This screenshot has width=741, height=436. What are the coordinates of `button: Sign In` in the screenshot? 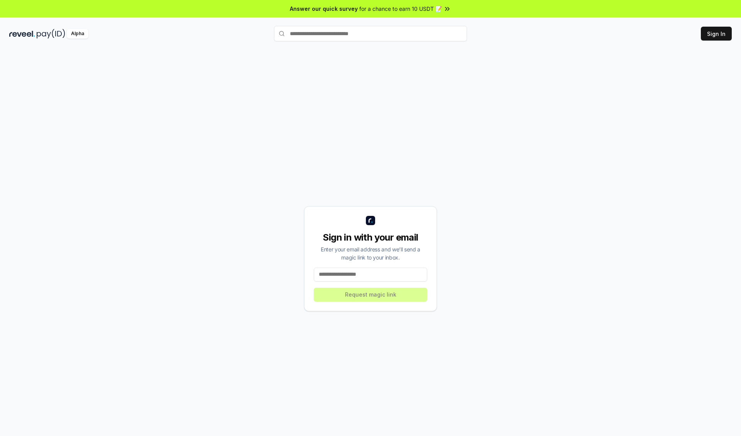 It's located at (716, 34).